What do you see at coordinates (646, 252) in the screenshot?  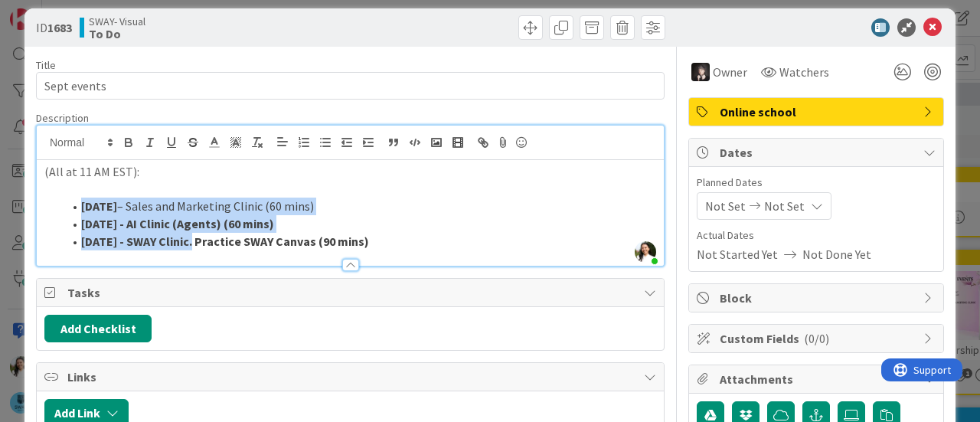 I see `img: oBudH3TQPXa0d4SpI6uEJAqTHpcXZSn3.jpg` at bounding box center [646, 252].